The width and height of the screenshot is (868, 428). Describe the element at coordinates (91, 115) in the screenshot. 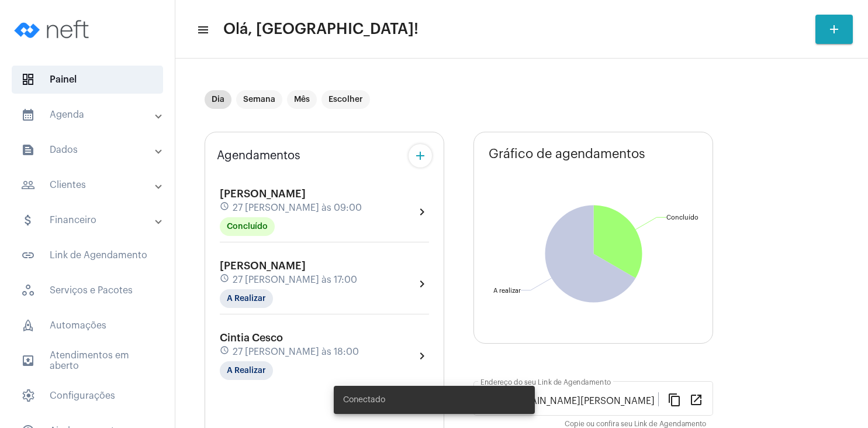

I see `mat-expansion-panel-header: sidenav iconAgenda` at that location.